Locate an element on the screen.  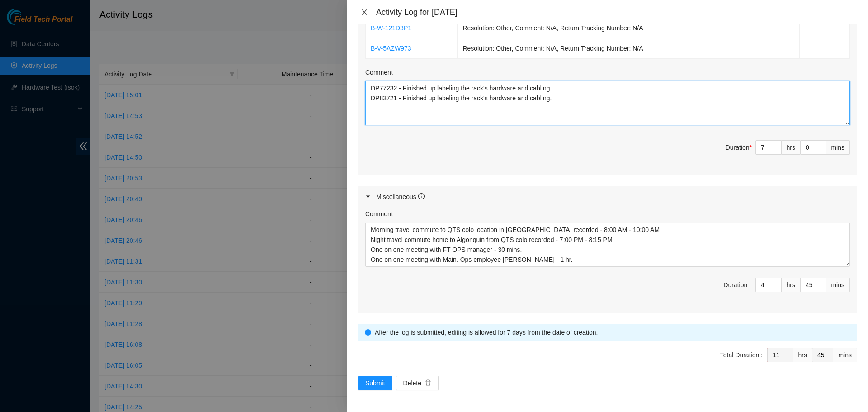
div: Duration : is located at coordinates (737, 285).